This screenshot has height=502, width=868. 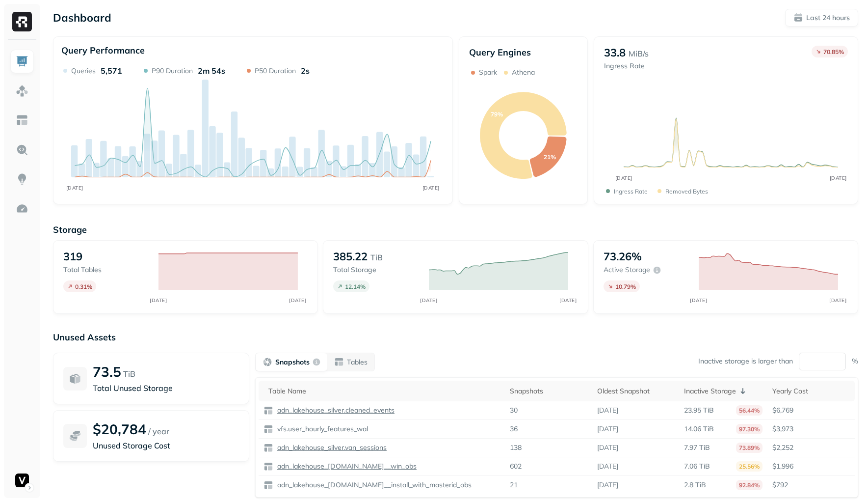 What do you see at coordinates (106, 270) in the screenshot?
I see `p: Total tables` at bounding box center [106, 270].